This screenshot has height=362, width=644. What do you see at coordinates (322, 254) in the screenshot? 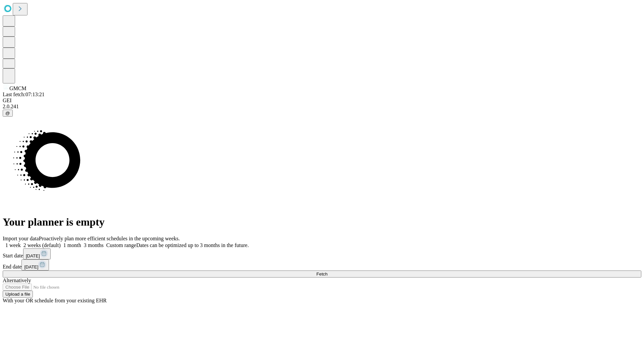
I see `div: Start date` at bounding box center [322, 254].